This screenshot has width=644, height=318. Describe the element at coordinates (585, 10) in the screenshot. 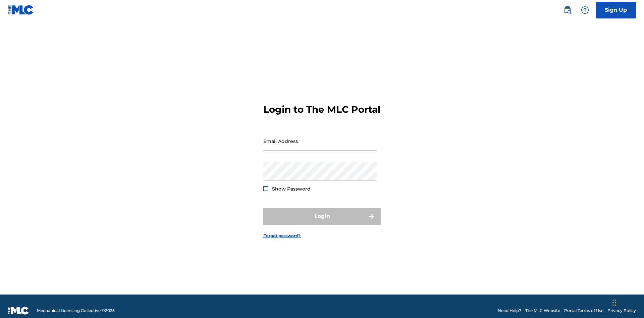

I see `div: Help` at that location.